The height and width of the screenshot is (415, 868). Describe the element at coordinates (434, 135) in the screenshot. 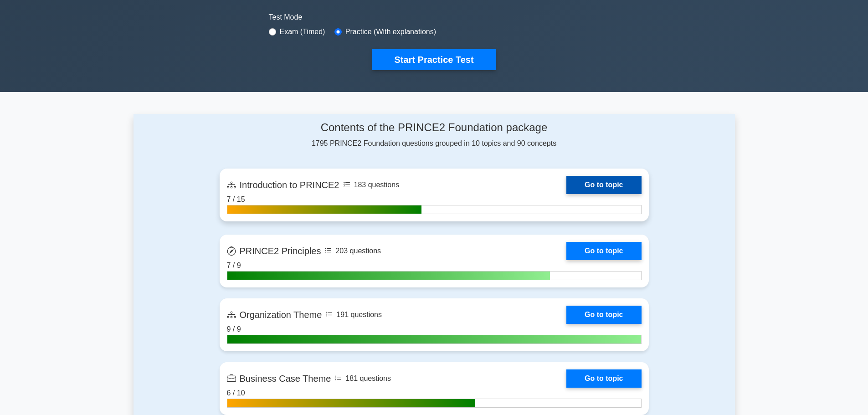

I see `div: 1795 PRINCE2 Foundation questions grouped in 10 topics and 90 concepts` at that location.